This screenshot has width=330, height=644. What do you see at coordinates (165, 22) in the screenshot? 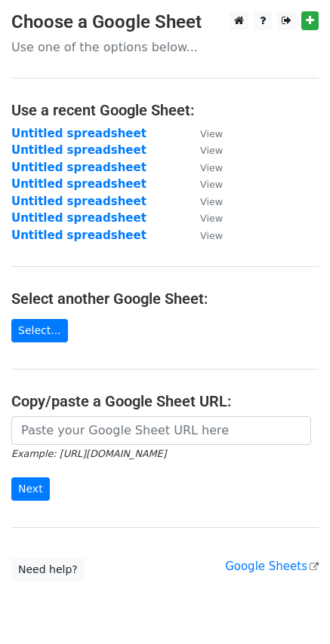
I see `h3: Choose a Google Sheet` at bounding box center [165, 22].